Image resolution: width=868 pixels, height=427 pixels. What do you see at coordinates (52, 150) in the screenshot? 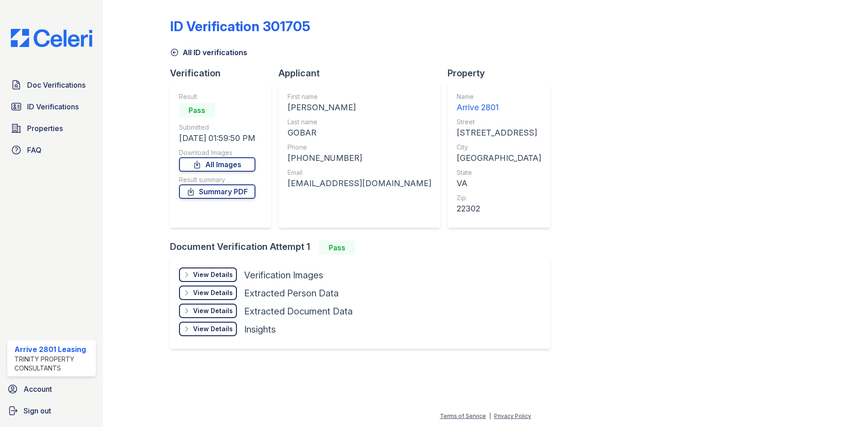
I see `a: FAQ` at bounding box center [52, 150].